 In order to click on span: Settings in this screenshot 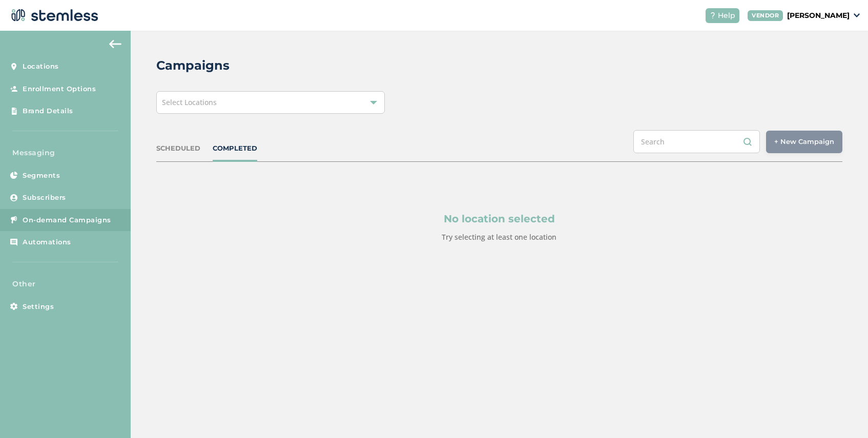, I will do `click(38, 307)`.